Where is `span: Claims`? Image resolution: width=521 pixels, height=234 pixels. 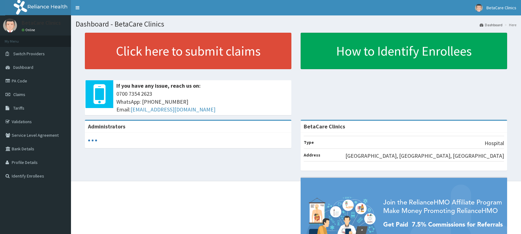
span: Claims is located at coordinates (19, 94).